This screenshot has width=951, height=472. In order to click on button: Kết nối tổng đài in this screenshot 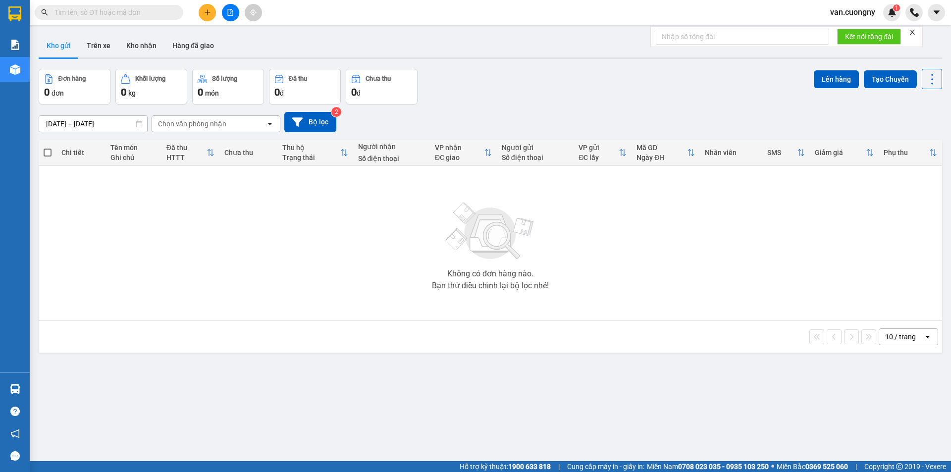, I will do `click(868, 37)`.